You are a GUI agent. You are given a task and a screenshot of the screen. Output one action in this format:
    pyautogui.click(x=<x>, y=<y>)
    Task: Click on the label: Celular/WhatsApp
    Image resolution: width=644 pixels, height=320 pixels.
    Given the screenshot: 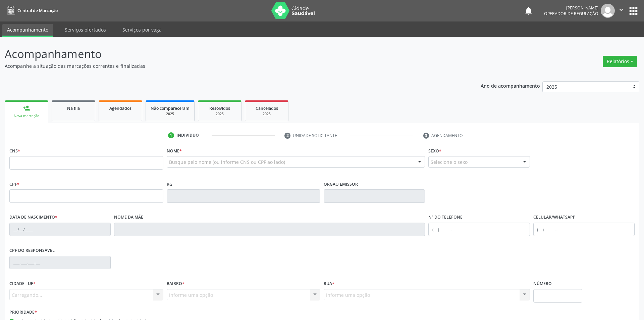 What is the action you would take?
    pyautogui.click(x=554, y=217)
    